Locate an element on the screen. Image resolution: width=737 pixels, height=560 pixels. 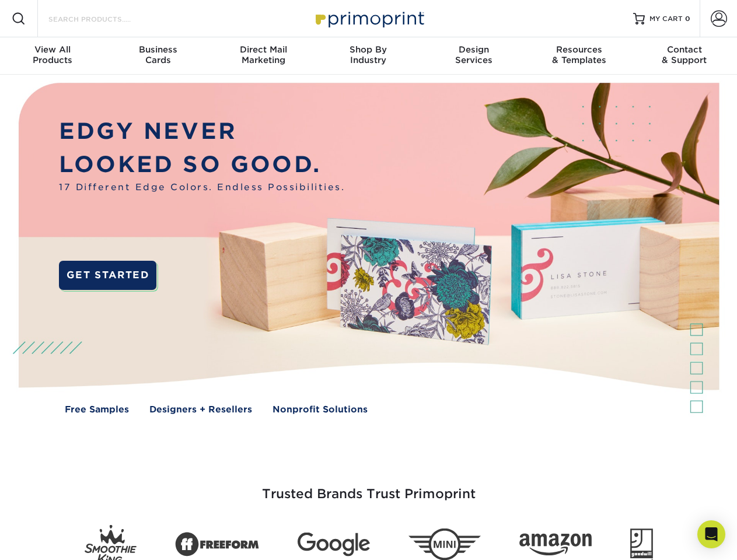
a: Contact& Support is located at coordinates (684, 56).